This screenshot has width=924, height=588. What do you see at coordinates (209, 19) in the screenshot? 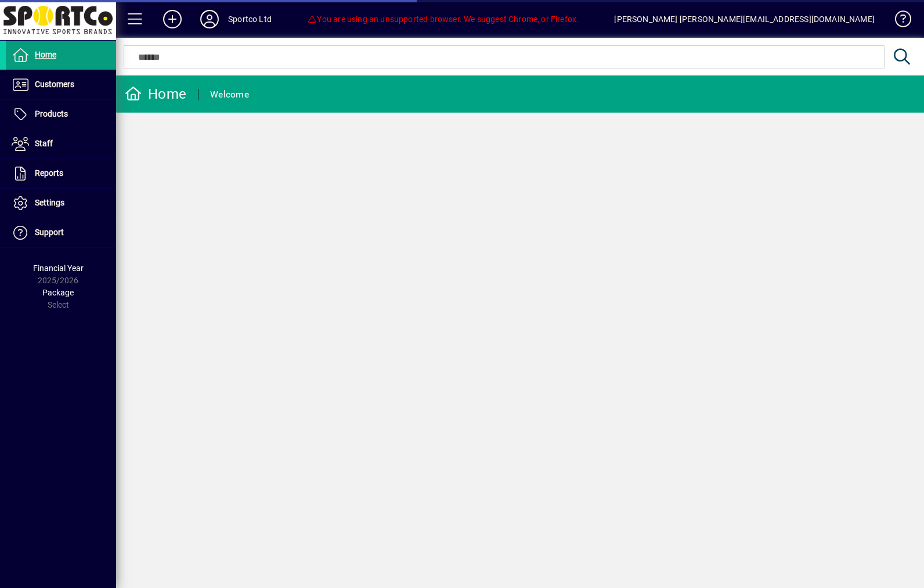
I see `button: Profile` at bounding box center [209, 19].